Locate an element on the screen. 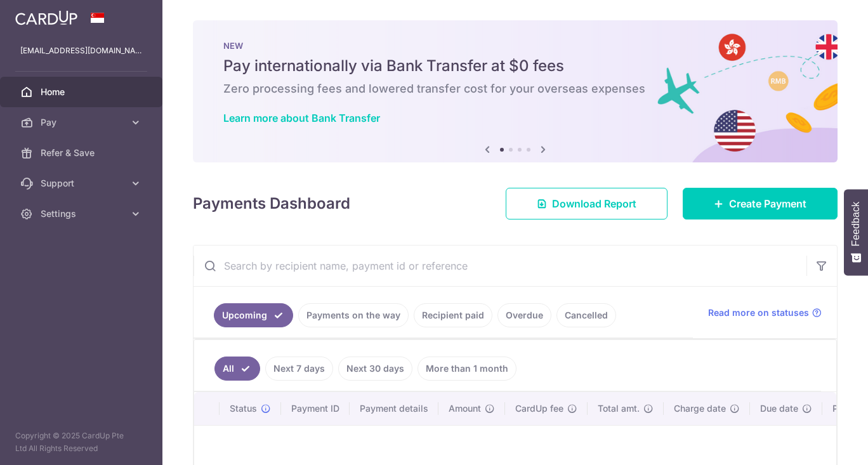 Image resolution: width=868 pixels, height=465 pixels. span: Total amt. is located at coordinates (618, 409).